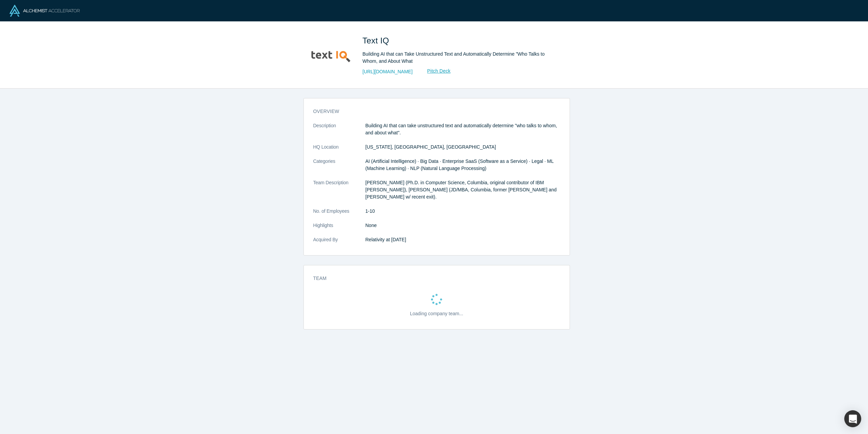 Image resolution: width=868 pixels, height=434 pixels. I want to click on dt: HQ Location, so click(340, 151).